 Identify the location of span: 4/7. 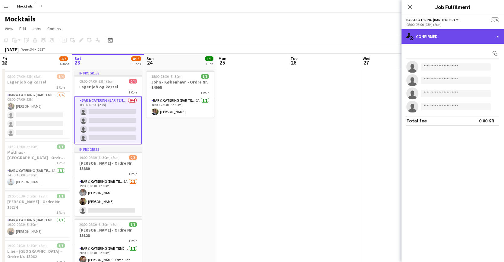
(64, 59).